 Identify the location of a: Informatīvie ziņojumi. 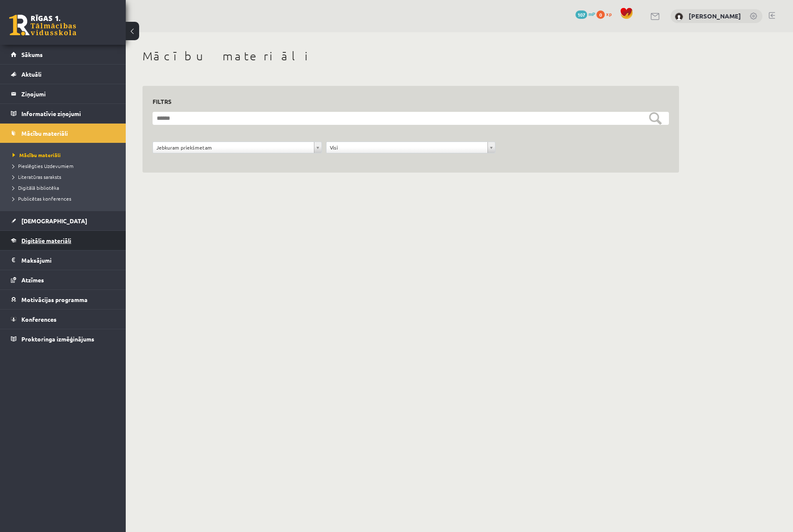
(63, 113).